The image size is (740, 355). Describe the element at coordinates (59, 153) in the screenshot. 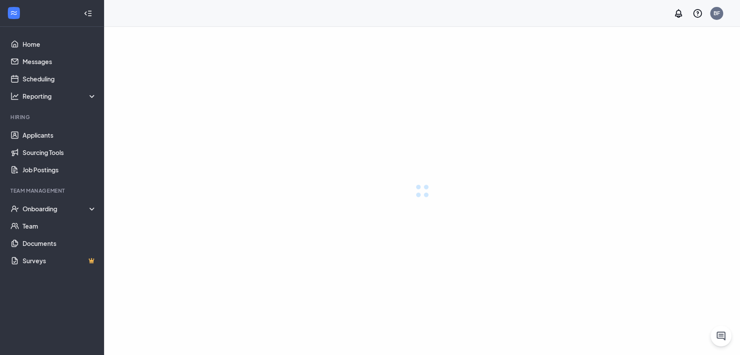

I see `a: Sourcing Tools` at that location.